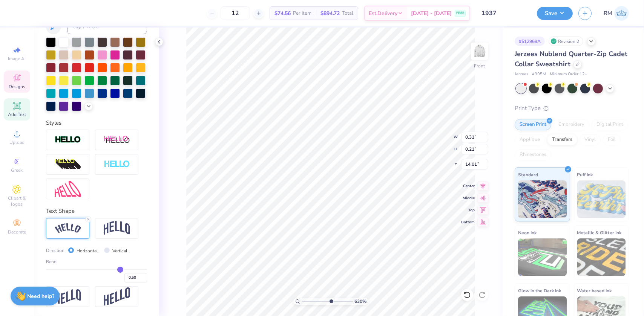 The width and height of the screenshot is (644, 316). Describe the element at coordinates (562, 140) in the screenshot. I see `div: Transfers` at that location.